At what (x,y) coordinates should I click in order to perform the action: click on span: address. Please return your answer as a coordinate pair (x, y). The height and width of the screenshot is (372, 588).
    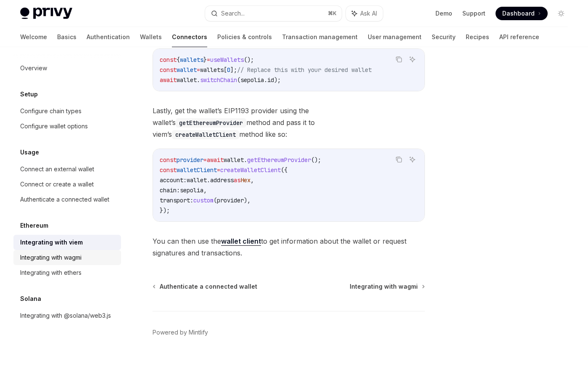
    Looking at the image, I should click on (222, 180).